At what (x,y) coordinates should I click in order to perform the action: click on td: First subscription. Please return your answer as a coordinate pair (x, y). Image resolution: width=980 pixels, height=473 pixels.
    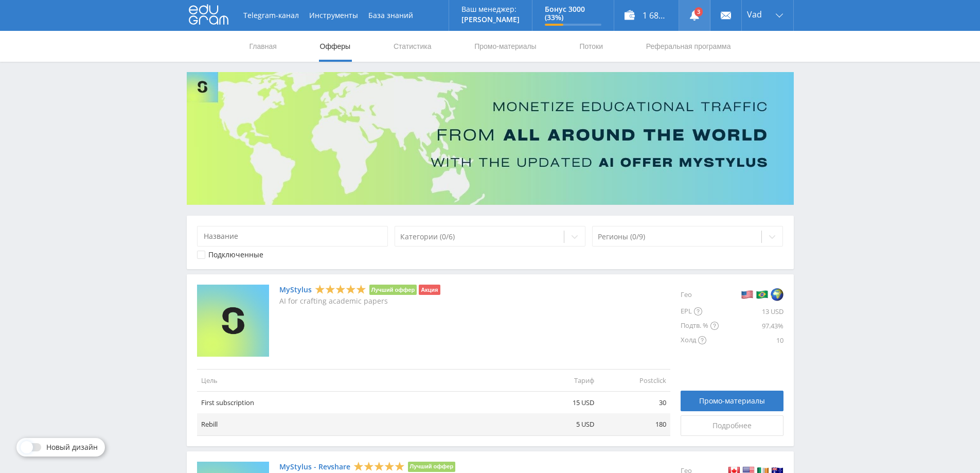
    Looking at the image, I should click on (362, 402).